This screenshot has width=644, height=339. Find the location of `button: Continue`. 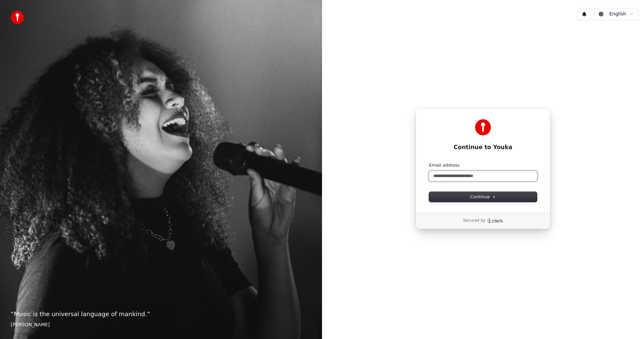

button: Continue is located at coordinates (483, 197).